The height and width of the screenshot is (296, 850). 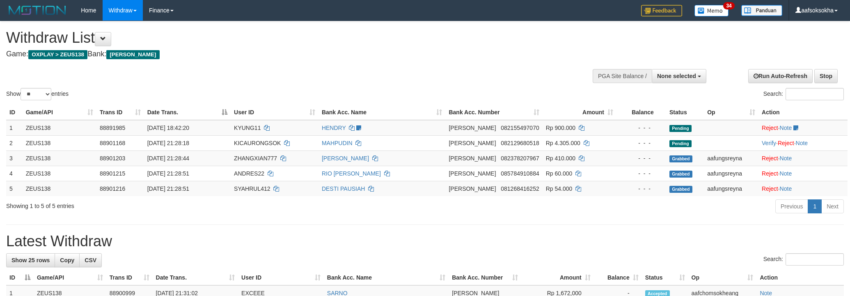 I want to click on span: CSV, so click(x=90, y=260).